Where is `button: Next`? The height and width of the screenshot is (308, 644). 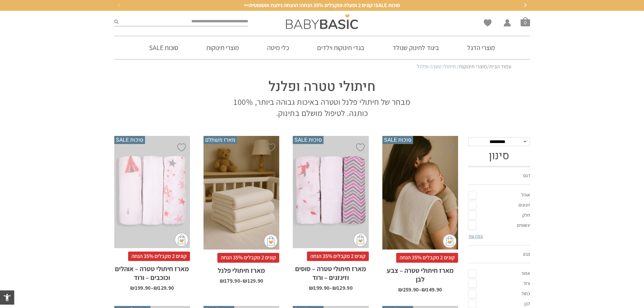 button: Next is located at coordinates (525, 5).